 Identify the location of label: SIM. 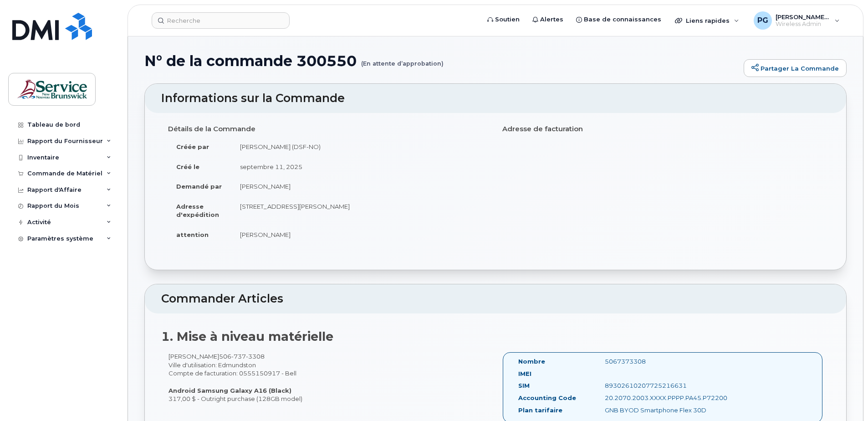
(523, 386).